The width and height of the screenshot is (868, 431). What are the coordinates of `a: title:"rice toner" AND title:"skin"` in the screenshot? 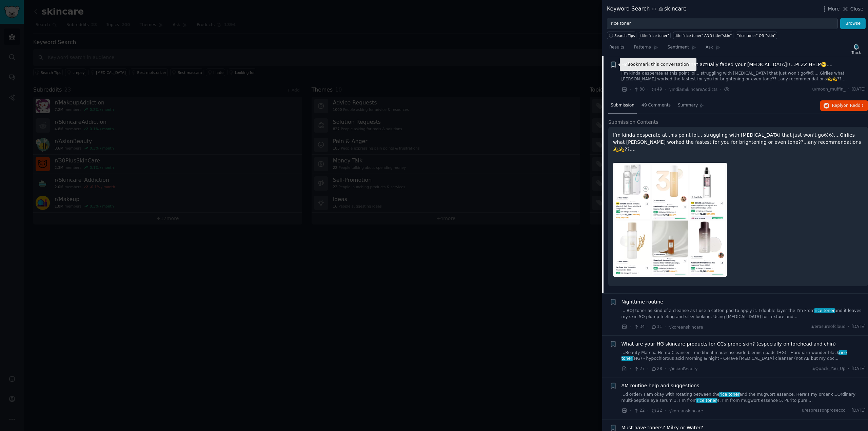 It's located at (703, 36).